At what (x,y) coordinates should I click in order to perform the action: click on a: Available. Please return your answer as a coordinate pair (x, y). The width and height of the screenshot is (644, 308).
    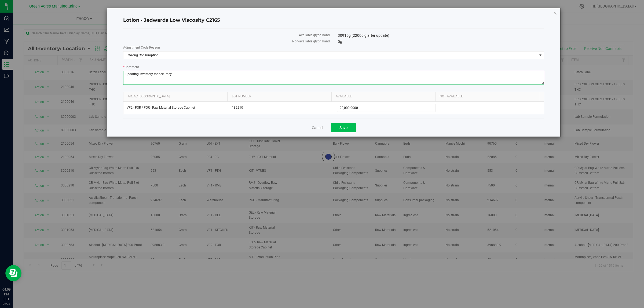
    Looking at the image, I should click on (385, 97).